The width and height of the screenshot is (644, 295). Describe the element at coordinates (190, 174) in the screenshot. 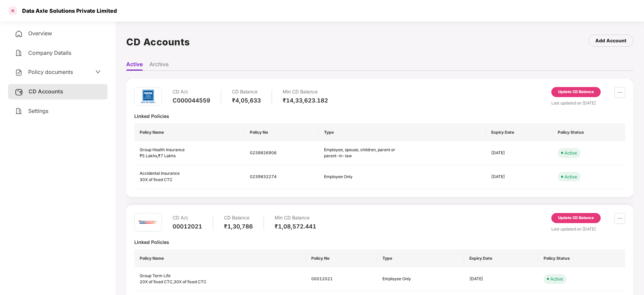

I see `div: Accidental Insurance` at that location.